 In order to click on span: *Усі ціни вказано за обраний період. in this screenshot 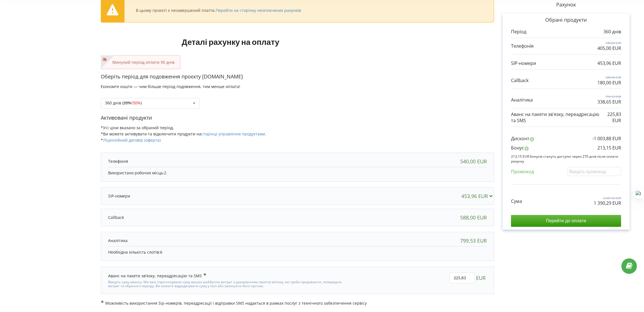, I will do `click(137, 127)`.